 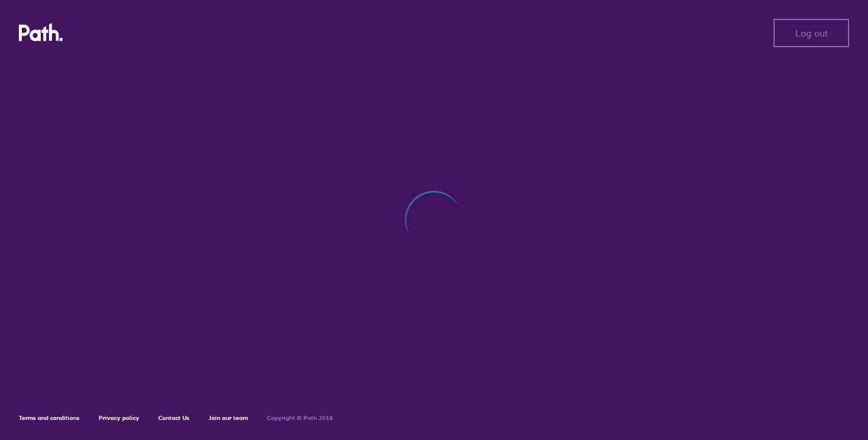 What do you see at coordinates (811, 33) in the screenshot?
I see `span: Log out` at bounding box center [811, 33].